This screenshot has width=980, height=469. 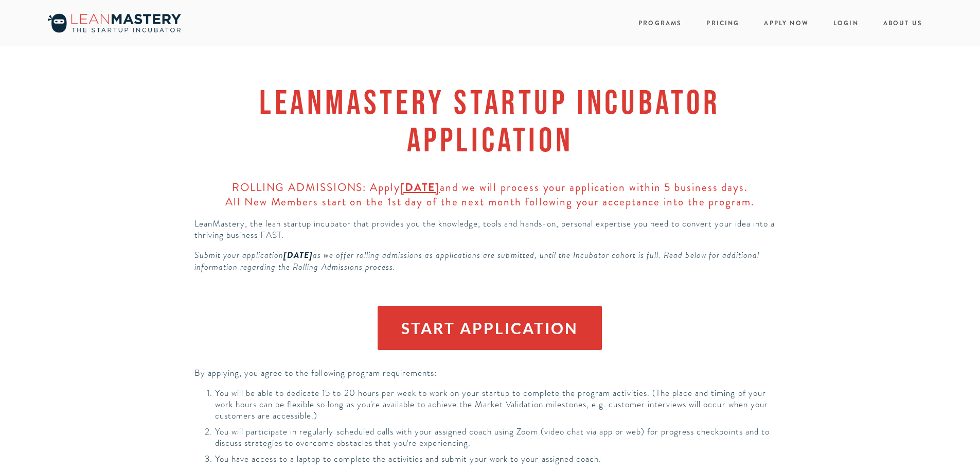 I want to click on p: LeanMastery, the lean startup incubator that provides you the knowledge, tools and hands-on, pers..., so click(x=490, y=230).